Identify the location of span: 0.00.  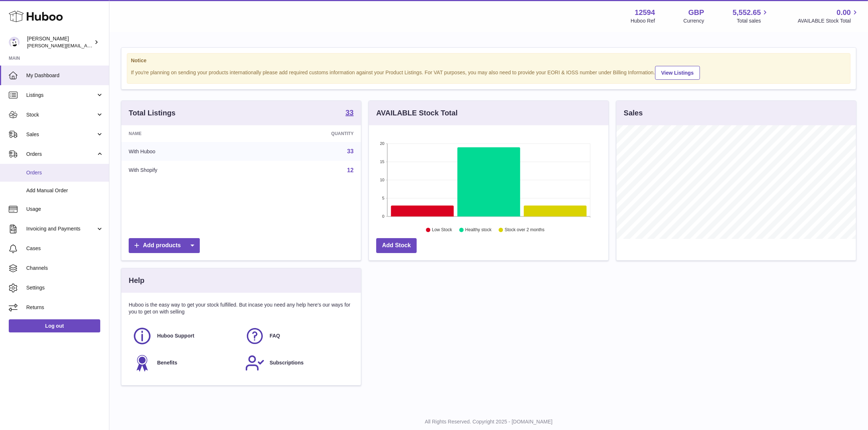
(843, 13).